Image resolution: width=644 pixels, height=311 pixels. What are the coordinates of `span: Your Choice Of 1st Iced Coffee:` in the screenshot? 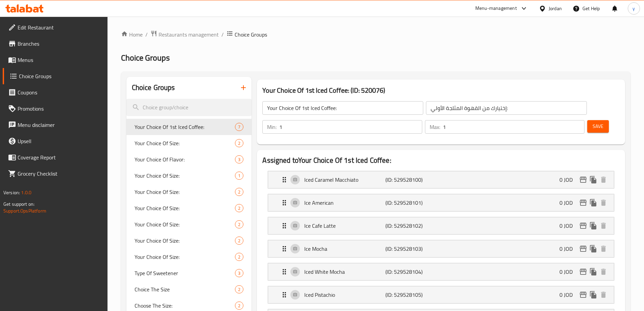 It's located at (185, 127).